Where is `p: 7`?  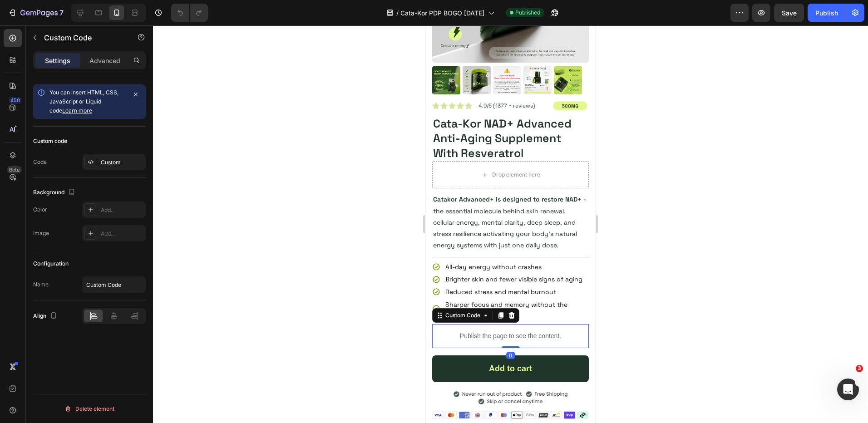 p: 7 is located at coordinates (62, 12).